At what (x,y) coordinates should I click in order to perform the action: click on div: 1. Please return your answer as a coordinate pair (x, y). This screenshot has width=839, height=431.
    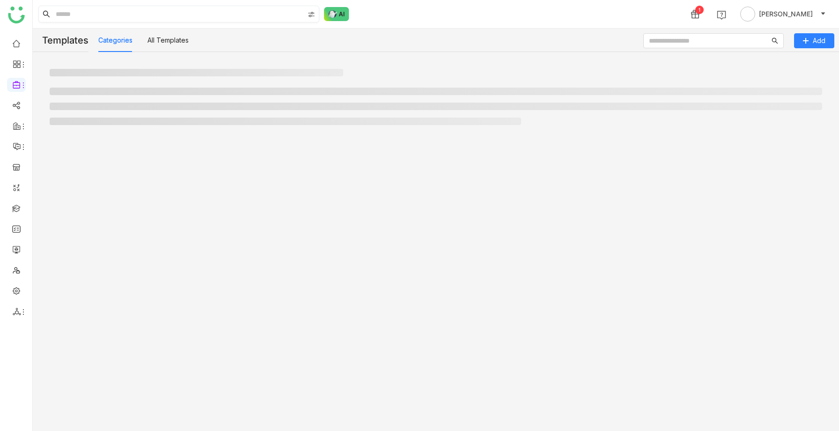
    Looking at the image, I should click on (699, 10).